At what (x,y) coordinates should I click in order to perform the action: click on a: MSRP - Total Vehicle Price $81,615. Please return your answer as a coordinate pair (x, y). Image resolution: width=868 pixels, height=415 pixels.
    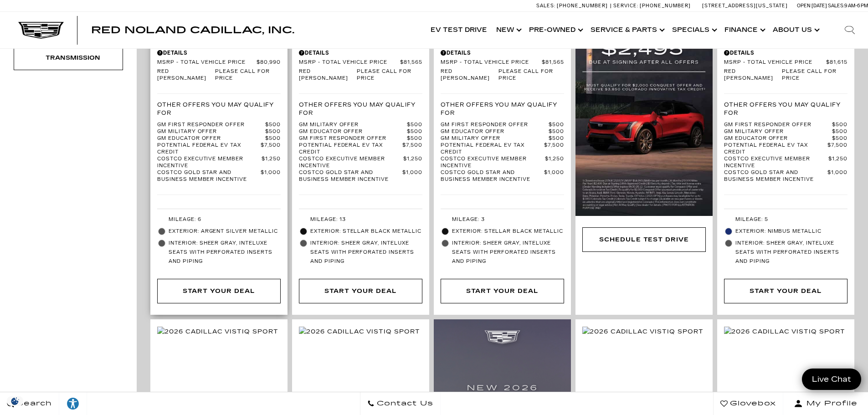
    Looking at the image, I should click on (785, 62).